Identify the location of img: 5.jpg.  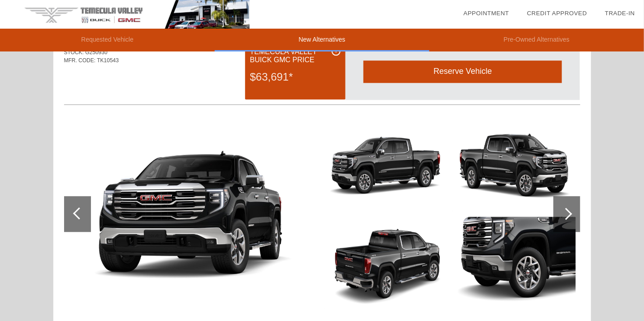
(514, 263).